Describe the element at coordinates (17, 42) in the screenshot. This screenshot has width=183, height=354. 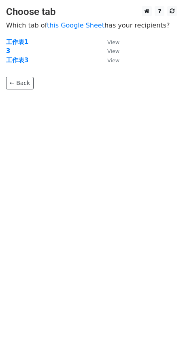
I see `a: 工作表1` at that location.